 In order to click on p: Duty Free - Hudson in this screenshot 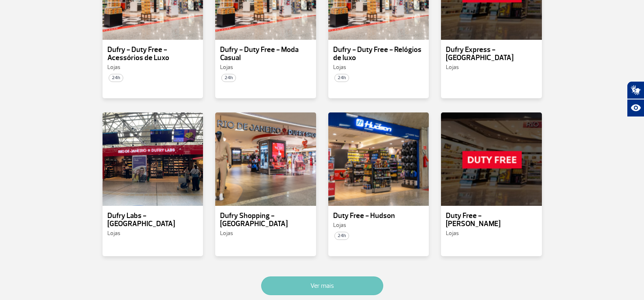, I will do `click(379, 216)`.